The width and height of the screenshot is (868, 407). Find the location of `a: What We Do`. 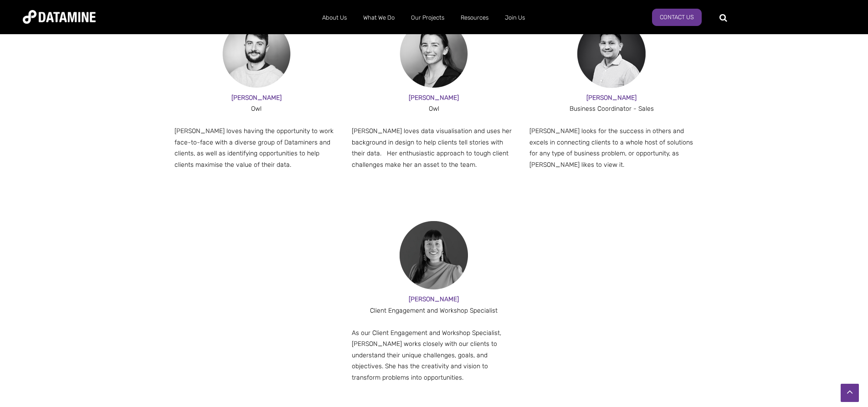

a: What We Do is located at coordinates (379, 17).